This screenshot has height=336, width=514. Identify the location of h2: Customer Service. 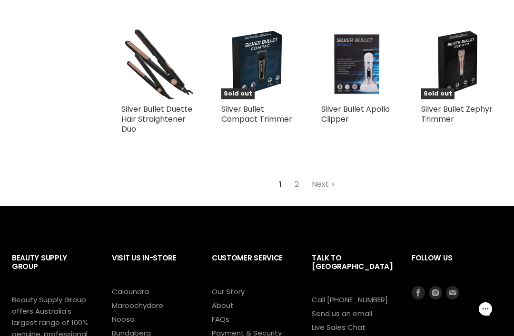
(252, 266).